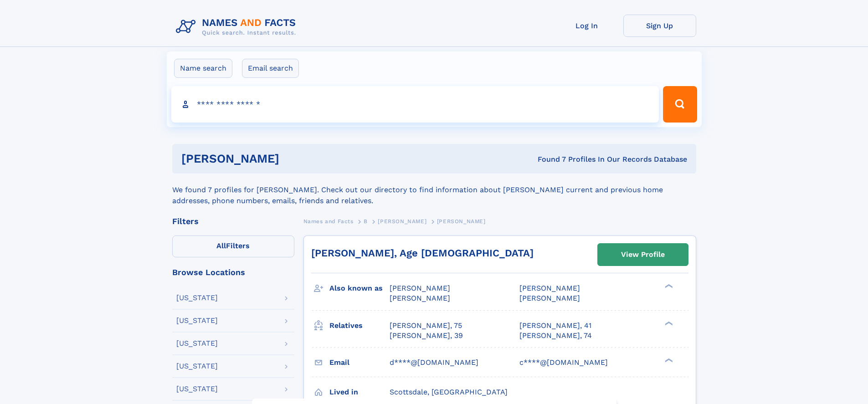 The height and width of the screenshot is (404, 868). I want to click on div: Filters, so click(233, 221).